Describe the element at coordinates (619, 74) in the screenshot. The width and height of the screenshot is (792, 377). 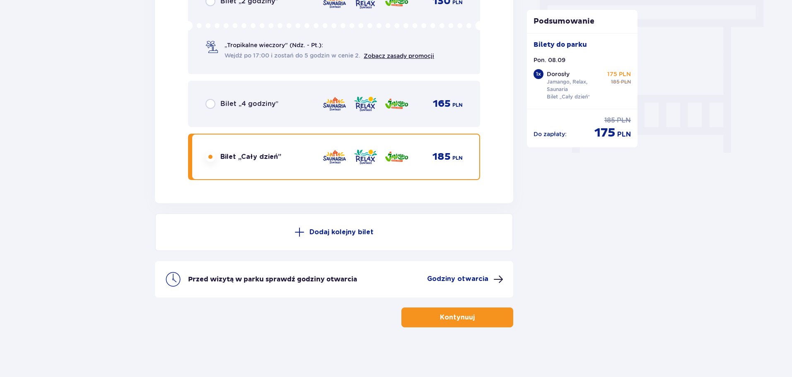
I see `p: 175 PLN` at that location.